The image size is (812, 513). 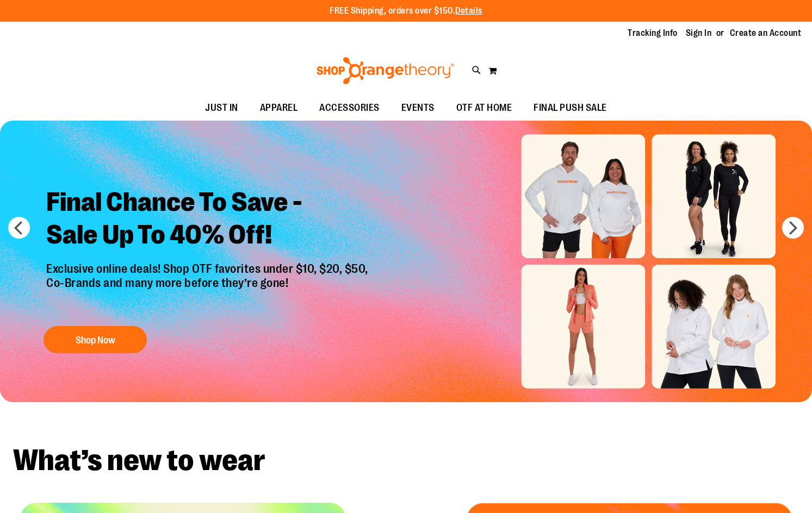 What do you see at coordinates (484, 108) in the screenshot?
I see `span: OTF AT HOME` at bounding box center [484, 108].